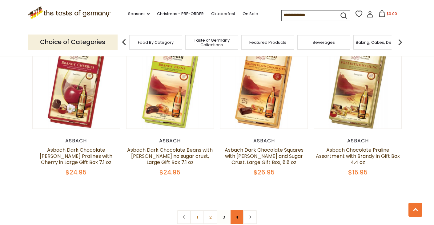  I want to click on a: Beverages, so click(324, 42).